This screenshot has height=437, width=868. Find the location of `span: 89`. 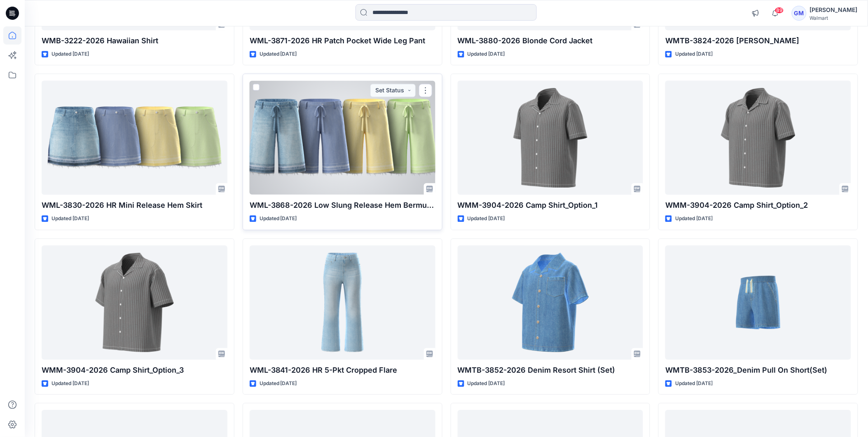

span: 89 is located at coordinates (780, 10).